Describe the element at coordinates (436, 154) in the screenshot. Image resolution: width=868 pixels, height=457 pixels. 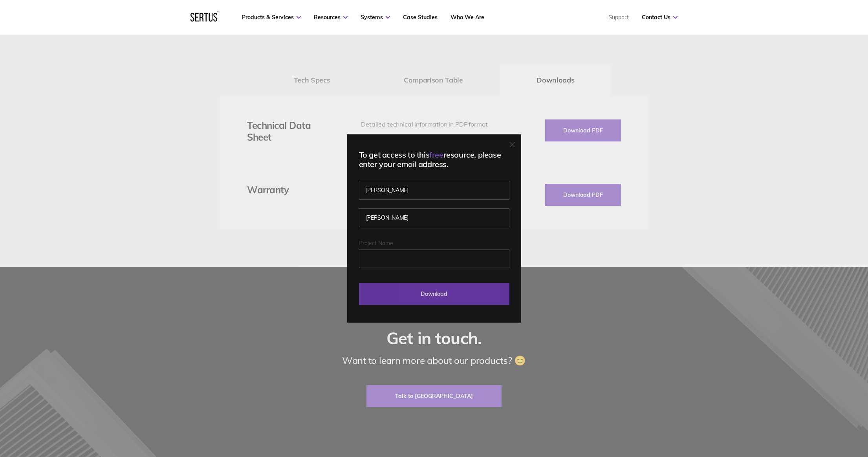
I see `span: free` at that location.